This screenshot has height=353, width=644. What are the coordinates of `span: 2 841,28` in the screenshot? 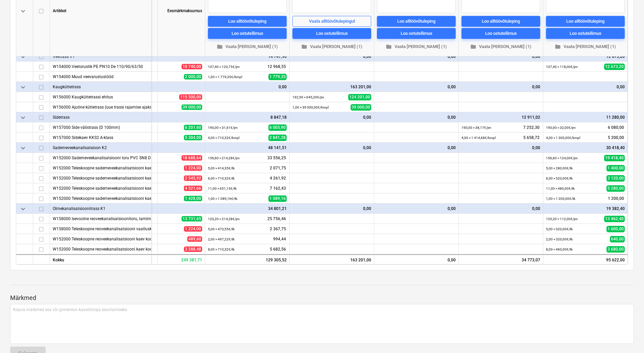 It's located at (277, 138).